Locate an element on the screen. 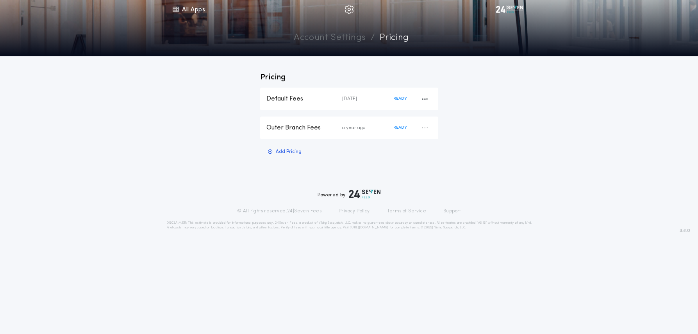  a: Terms of Service is located at coordinates (407, 211).